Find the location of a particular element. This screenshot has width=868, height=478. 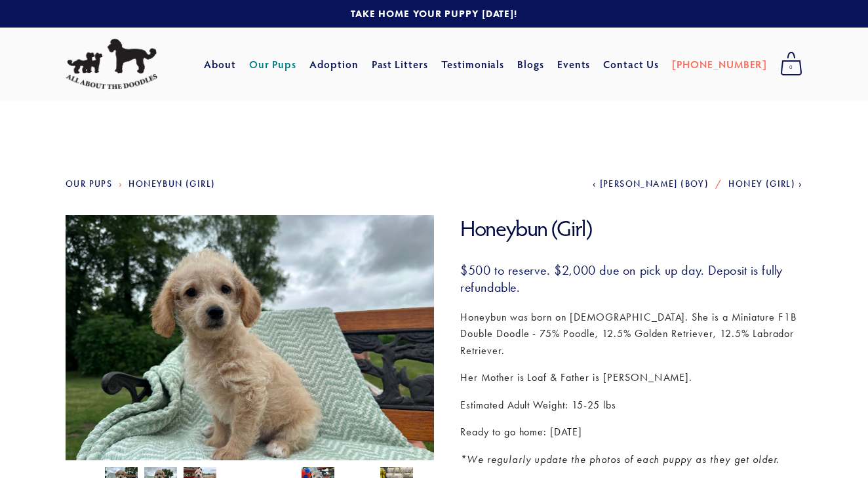

a: About is located at coordinates (220, 64).